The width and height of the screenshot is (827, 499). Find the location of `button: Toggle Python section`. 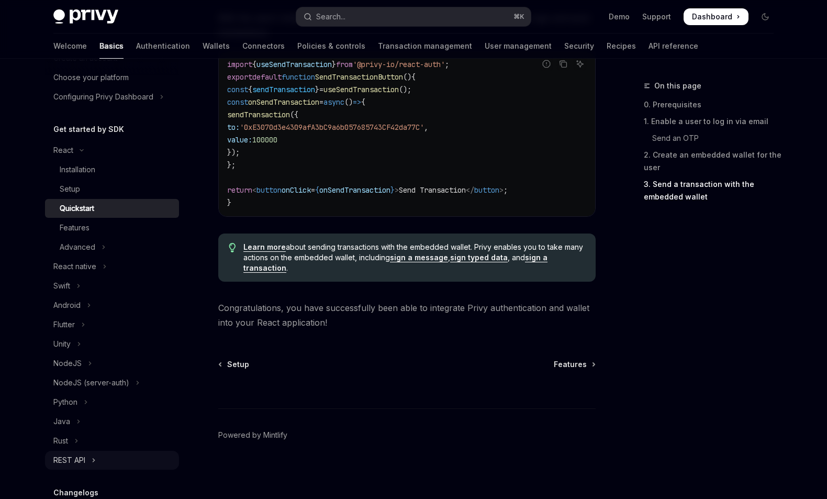

button: Toggle Python section is located at coordinates (112, 402).